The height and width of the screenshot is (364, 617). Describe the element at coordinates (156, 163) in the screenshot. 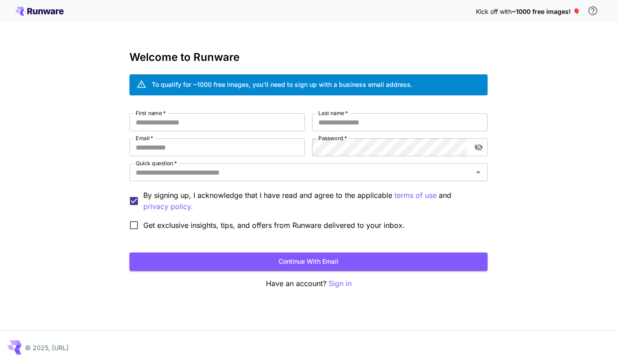

I see `label: Quick question` at that location.